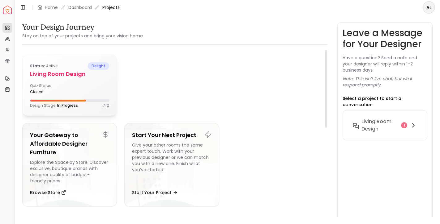 The width and height of the screenshot is (440, 224). Describe the element at coordinates (385, 102) in the screenshot. I see `p: Select a project to start a conversation` at that location.